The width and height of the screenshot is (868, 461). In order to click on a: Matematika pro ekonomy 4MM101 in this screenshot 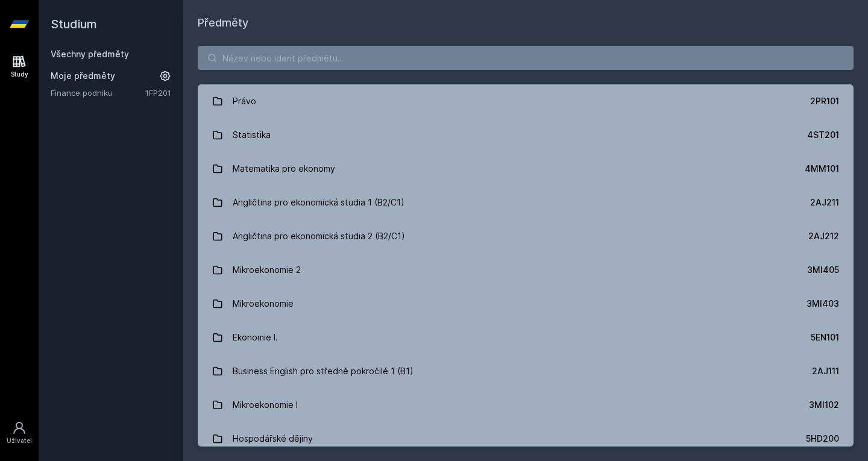, I will do `click(525, 169)`.